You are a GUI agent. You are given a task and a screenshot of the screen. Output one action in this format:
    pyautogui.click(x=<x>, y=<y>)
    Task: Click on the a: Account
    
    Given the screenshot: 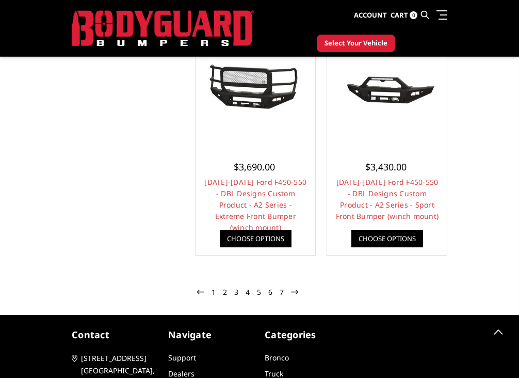 What is the action you would take?
    pyautogui.click(x=370, y=15)
    